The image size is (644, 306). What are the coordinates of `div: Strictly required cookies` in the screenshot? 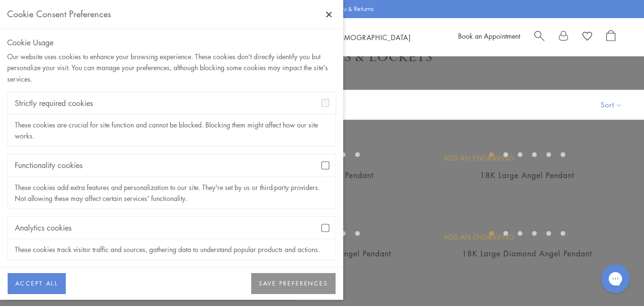 It's located at (172, 103).